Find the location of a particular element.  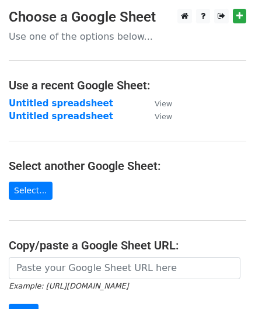

p: Use one of the options below... is located at coordinates (127, 36).